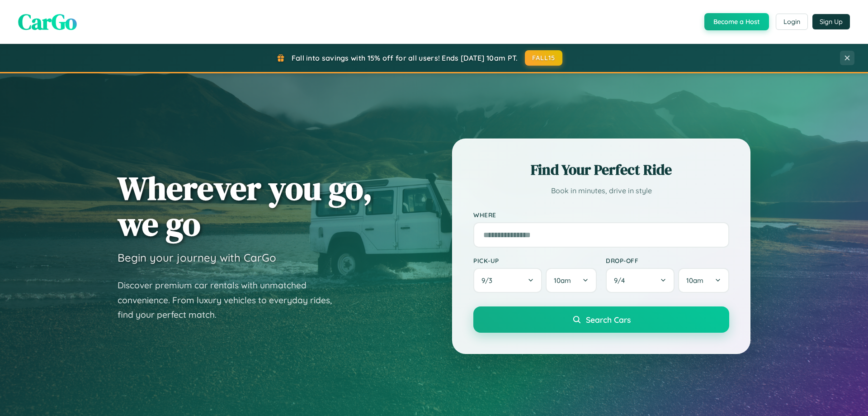  What do you see at coordinates (231, 300) in the screenshot?
I see `p: Discover premium car rentals with unmatched convenience. From luxury vehicles to everyday rides, ...` at bounding box center [231, 300].